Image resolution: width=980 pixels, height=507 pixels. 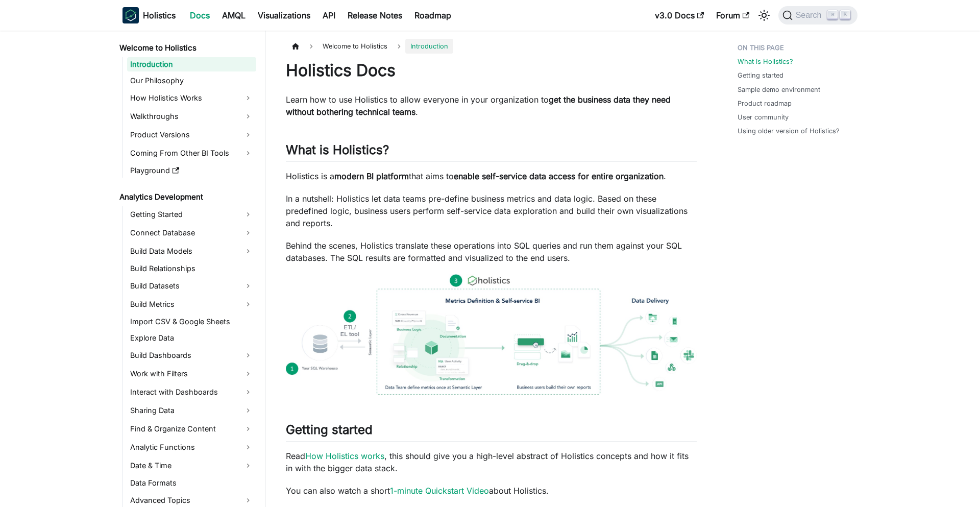 I want to click on a: Introduction, so click(x=192, y=64).